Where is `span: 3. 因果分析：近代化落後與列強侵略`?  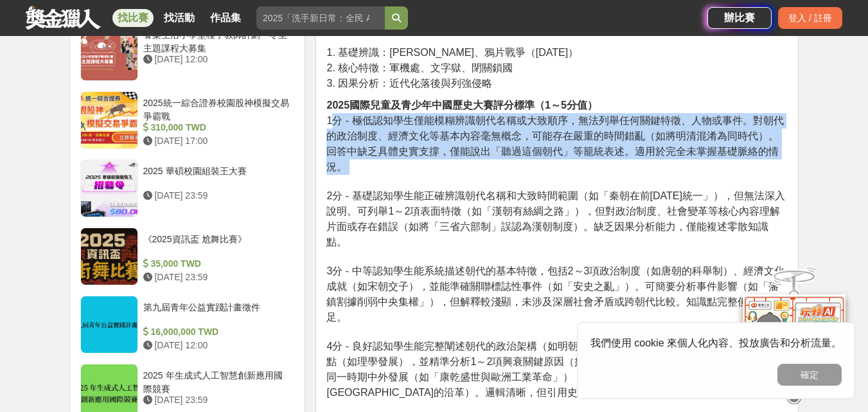
span: 3. 因果分析：近代化落後與列強侵略 is located at coordinates (409, 83).